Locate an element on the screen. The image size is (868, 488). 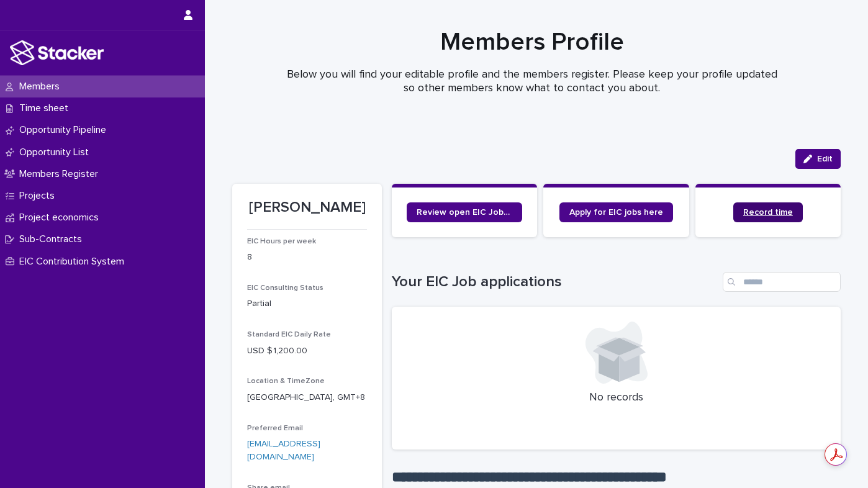
p: Sub-Contracts is located at coordinates (53, 239).